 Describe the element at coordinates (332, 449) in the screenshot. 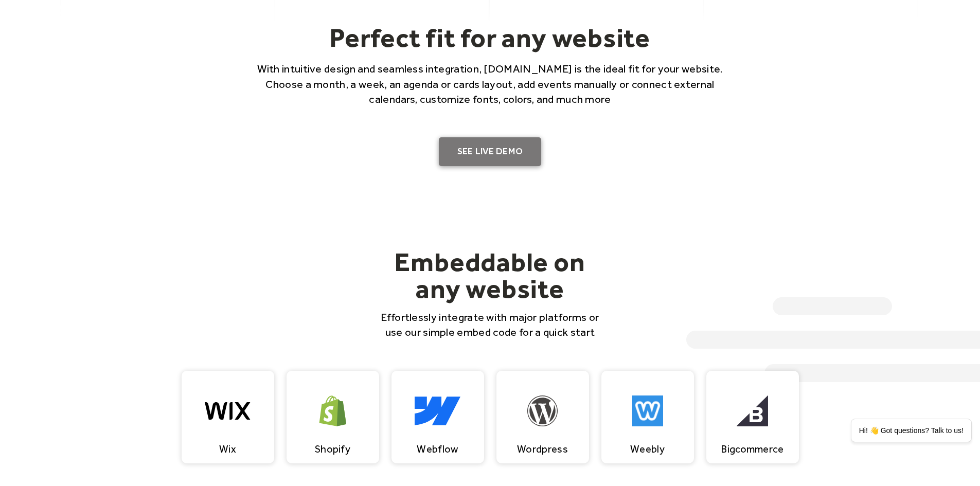

I see `div: Shopify` at that location.